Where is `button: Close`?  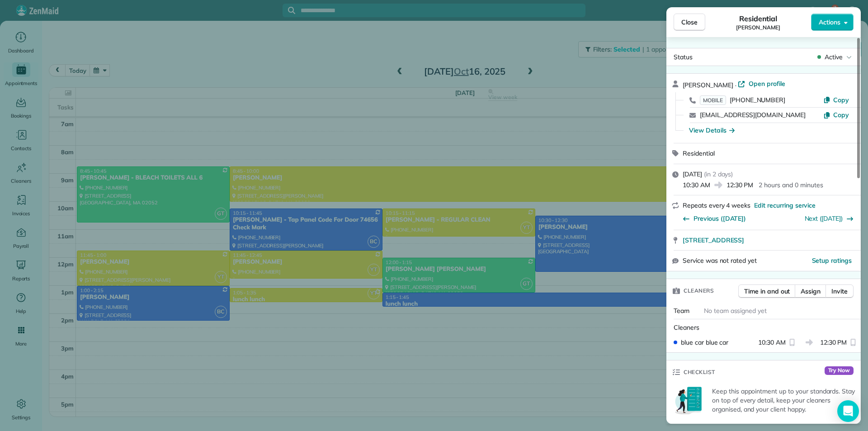
button: Close is located at coordinates (689, 22).